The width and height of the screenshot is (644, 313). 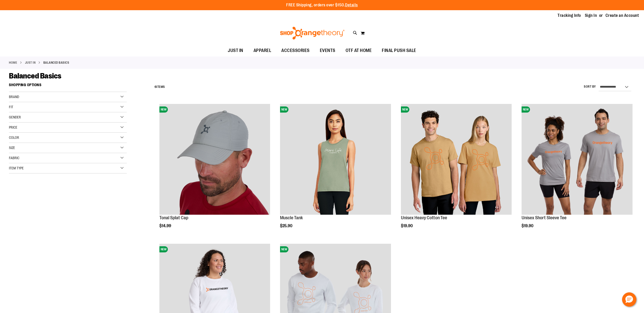 What do you see at coordinates (235, 51) in the screenshot?
I see `span: JUST IN` at bounding box center [235, 51].